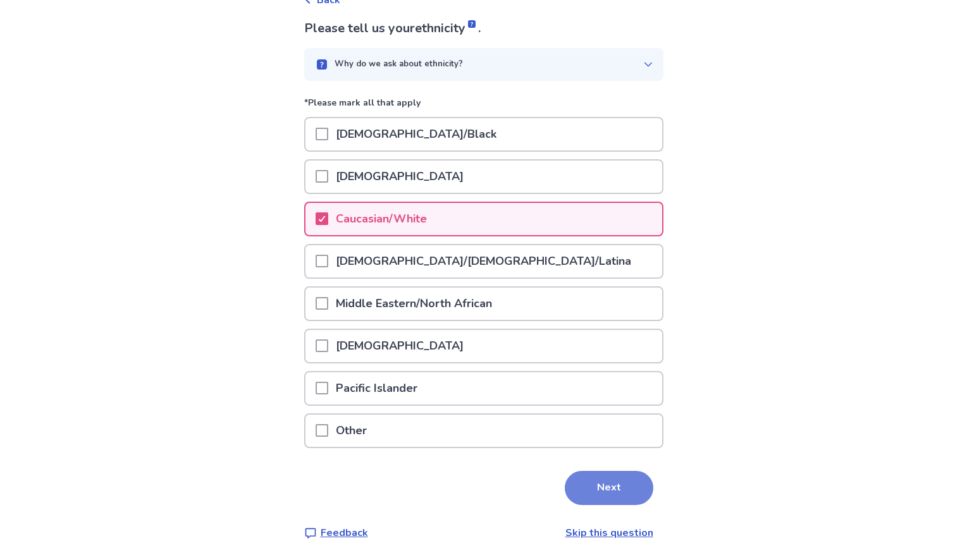 This screenshot has width=967, height=560. I want to click on p: Please tell us your ., so click(484, 28).